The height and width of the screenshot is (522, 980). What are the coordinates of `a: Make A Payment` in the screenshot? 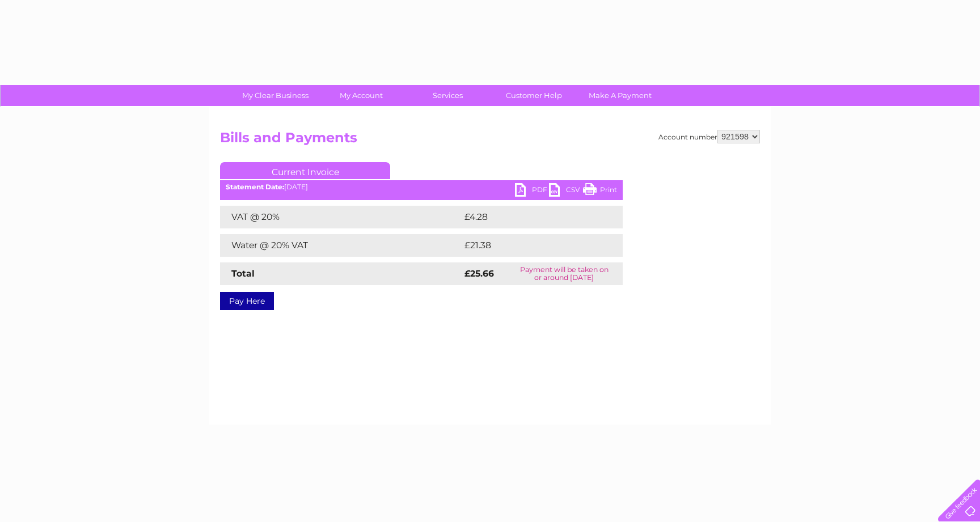 It's located at (620, 96).